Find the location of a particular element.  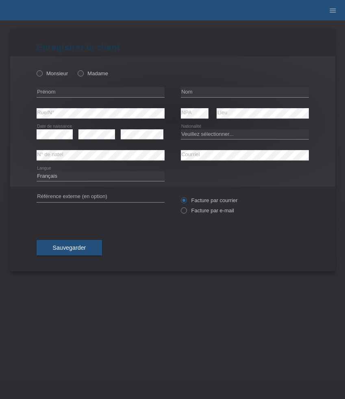

label: Madame is located at coordinates (93, 73).